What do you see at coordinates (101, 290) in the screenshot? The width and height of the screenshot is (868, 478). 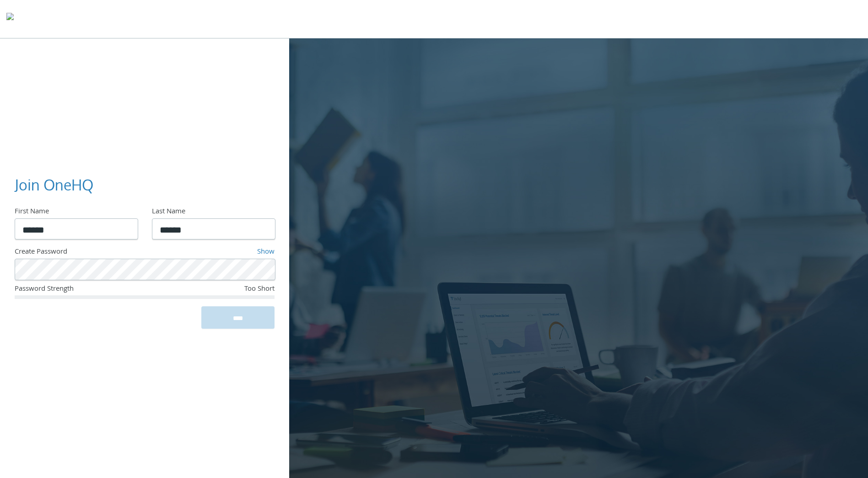 I see `div: Password Strength` at bounding box center [101, 290].